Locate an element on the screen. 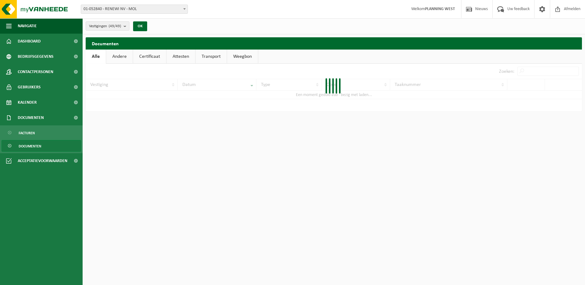 This screenshot has height=285, width=585. span: 01-052840 - RENEWI NV - MOL is located at coordinates (134, 9).